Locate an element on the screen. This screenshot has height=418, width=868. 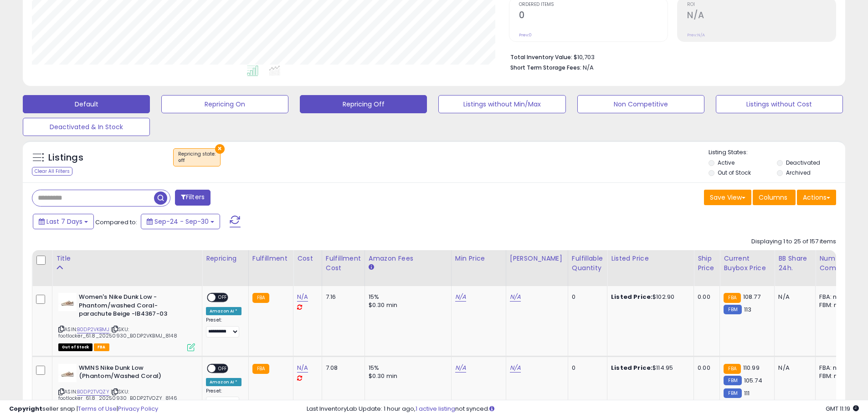
span: N/A is located at coordinates (588, 67).